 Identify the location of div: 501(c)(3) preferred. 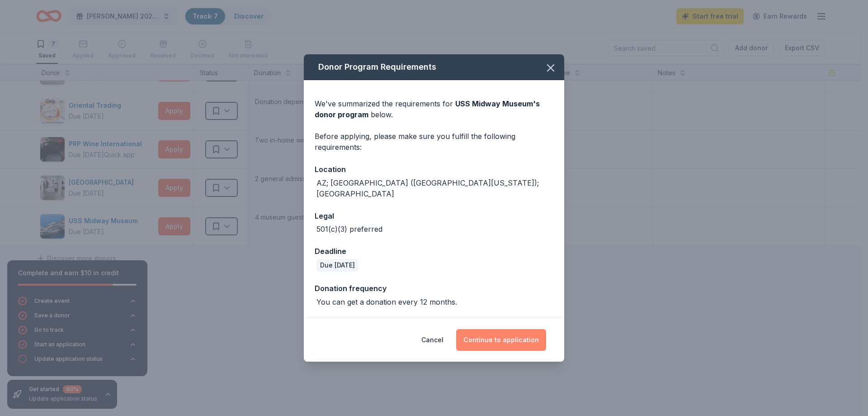
(350, 229).